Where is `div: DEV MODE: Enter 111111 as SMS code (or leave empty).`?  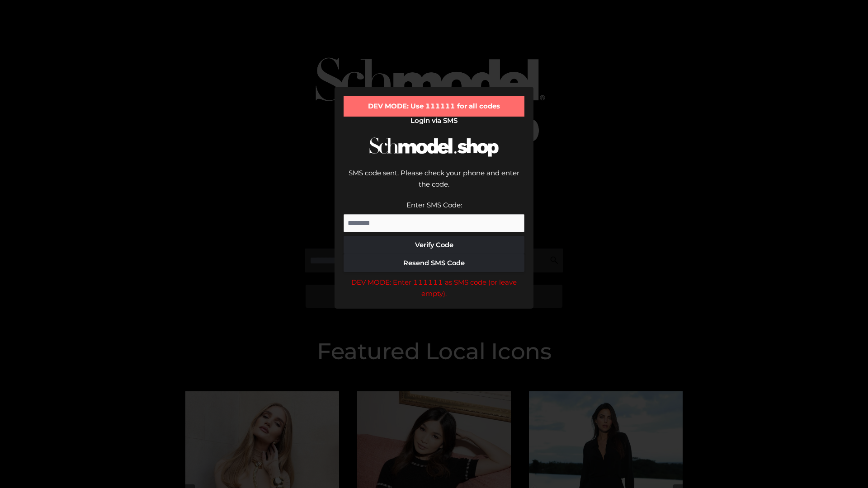
div: DEV MODE: Enter 111111 as SMS code (or leave empty). is located at coordinates (434, 288).